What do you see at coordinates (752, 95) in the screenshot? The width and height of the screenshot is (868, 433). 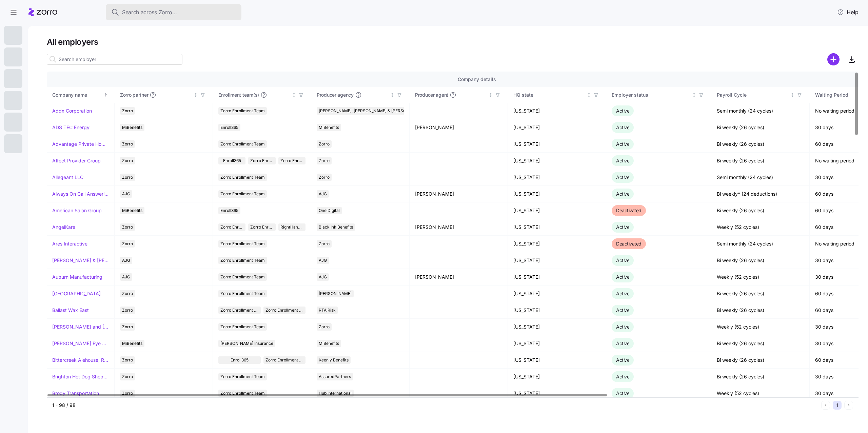 I see `div: Payroll Cycle` at bounding box center [752, 95].